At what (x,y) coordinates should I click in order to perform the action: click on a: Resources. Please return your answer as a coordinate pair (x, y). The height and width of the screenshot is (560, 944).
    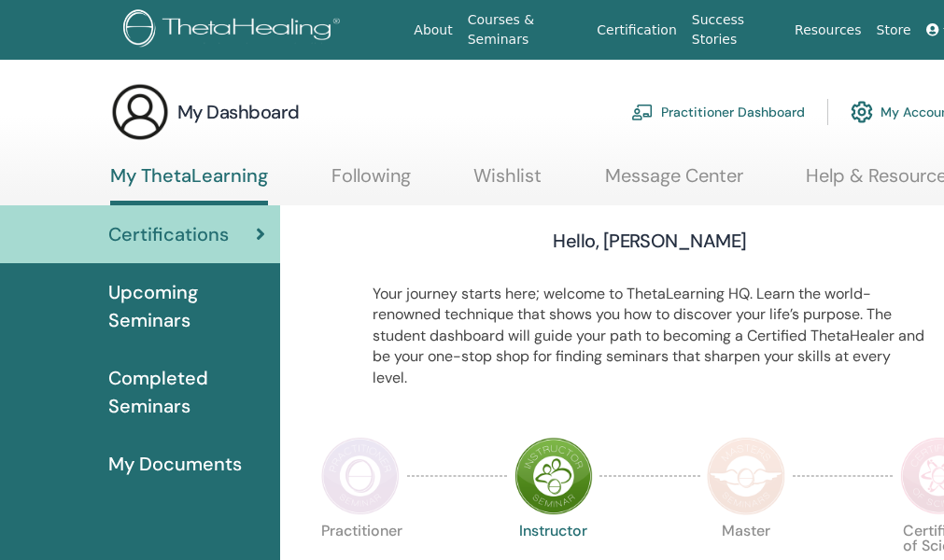
    Looking at the image, I should click on (828, 30).